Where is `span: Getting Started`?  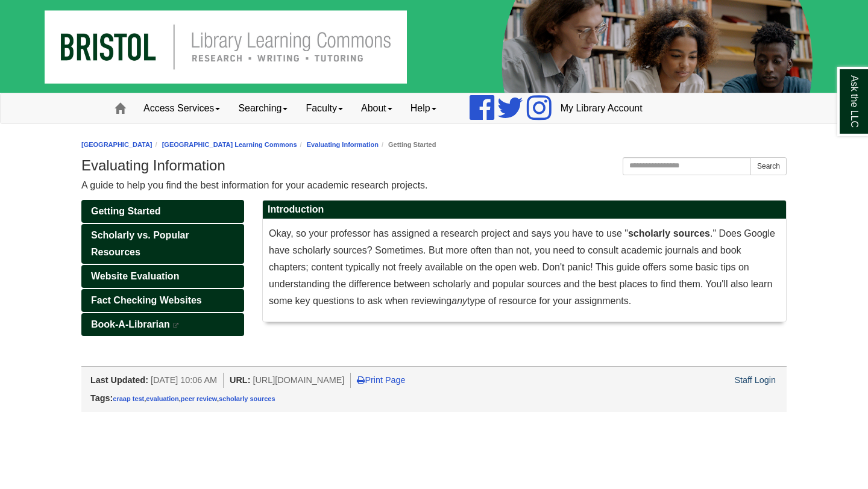
span: Getting Started is located at coordinates (126, 211).